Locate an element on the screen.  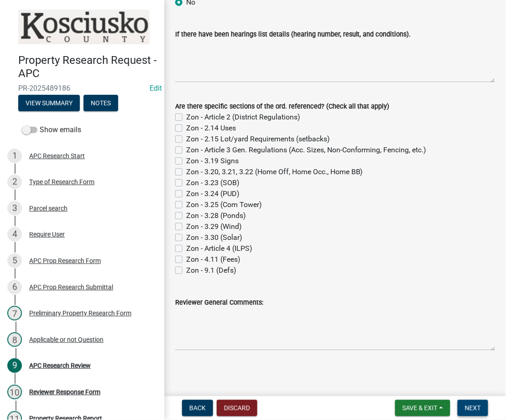
button: Save & Exit is located at coordinates (423, 408).